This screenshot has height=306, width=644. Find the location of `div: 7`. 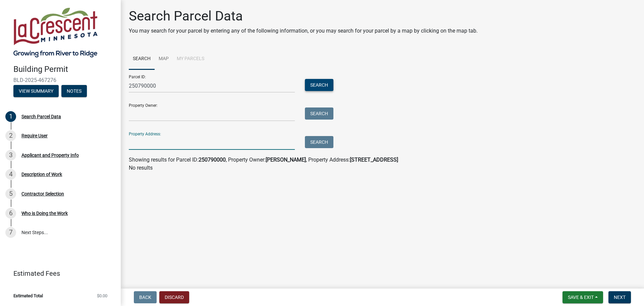

div: 7 is located at coordinates (11, 233).